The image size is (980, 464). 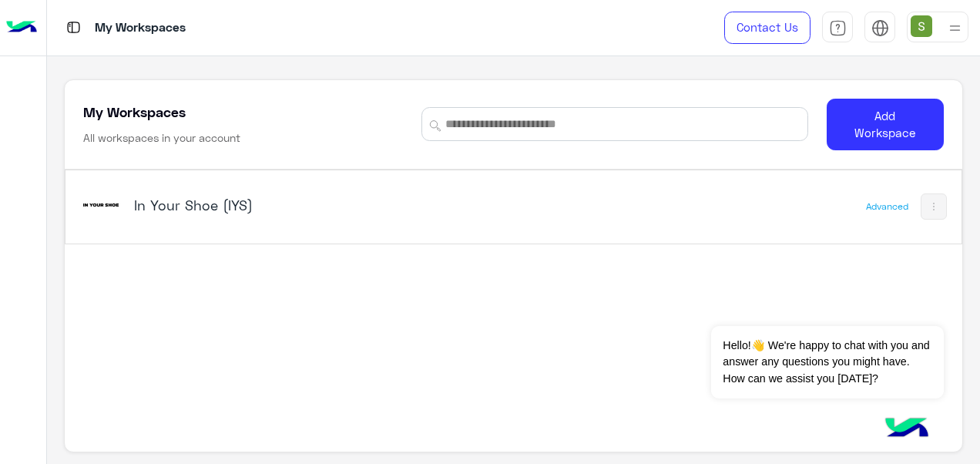 What do you see at coordinates (134, 111) in the screenshot?
I see `h5: My Workspaces` at bounding box center [134, 111].